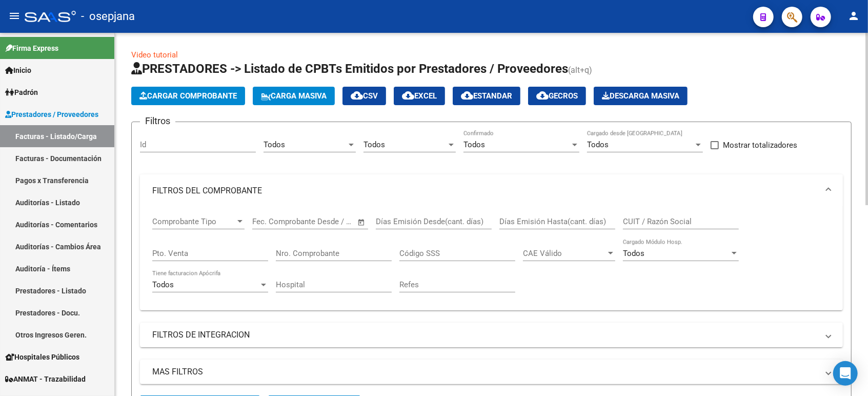 This screenshot has height=396, width=868. What do you see at coordinates (854, 16) in the screenshot?
I see `mat-icon: person` at bounding box center [854, 16].